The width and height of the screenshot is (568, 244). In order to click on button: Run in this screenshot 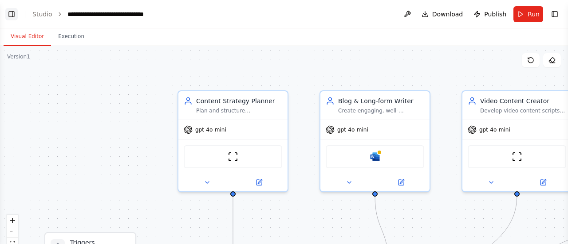, I will do `click(528, 14)`.